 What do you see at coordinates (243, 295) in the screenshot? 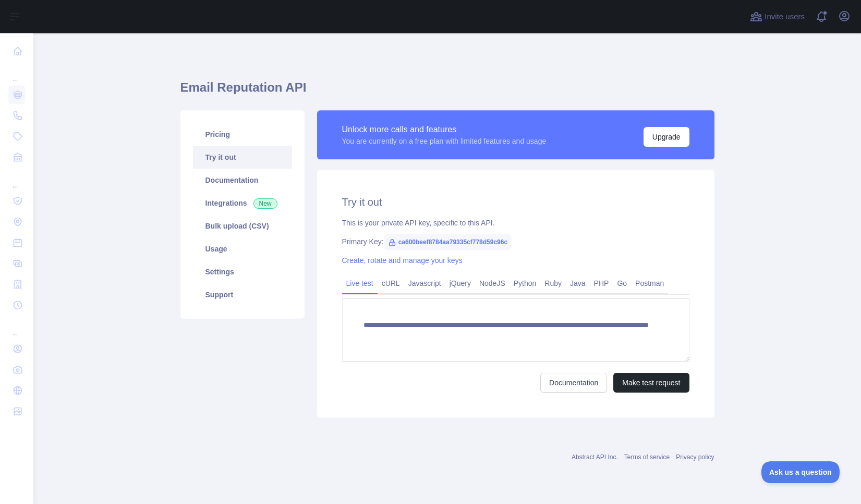
I see `a: Support` at bounding box center [243, 295].